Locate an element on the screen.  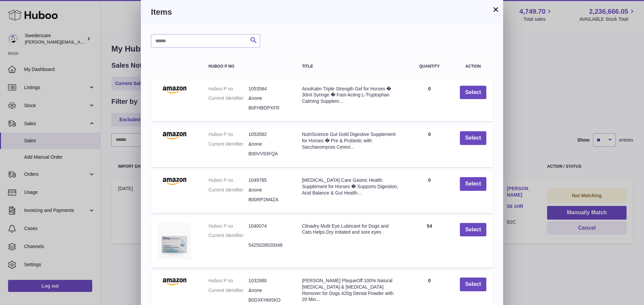
img: ProDen PlaqueOff 100% Natural Tartar & Bad Breath Remover for Dogs 420g Dental Powder with 20 Min... is located at coordinates (174, 282).